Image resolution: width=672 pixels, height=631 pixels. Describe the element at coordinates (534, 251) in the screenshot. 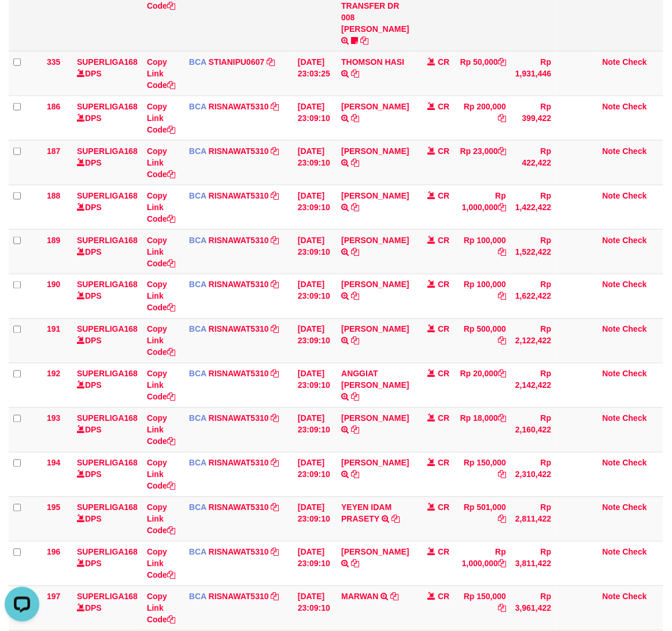

I see `td: Rp 1,522,422` at that location.